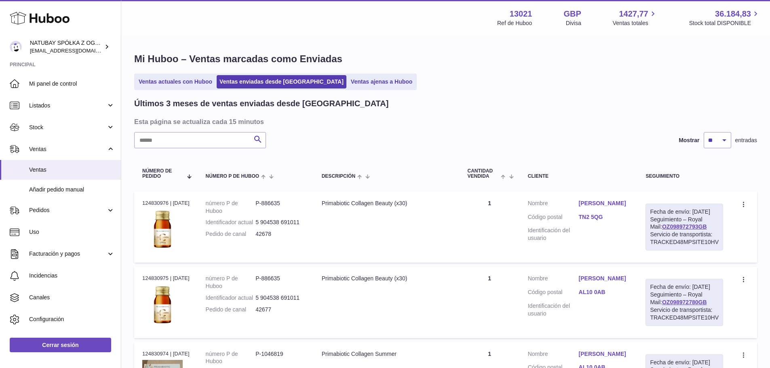  Describe the element at coordinates (572, 14) in the screenshot. I see `strong: GBP` at that location.